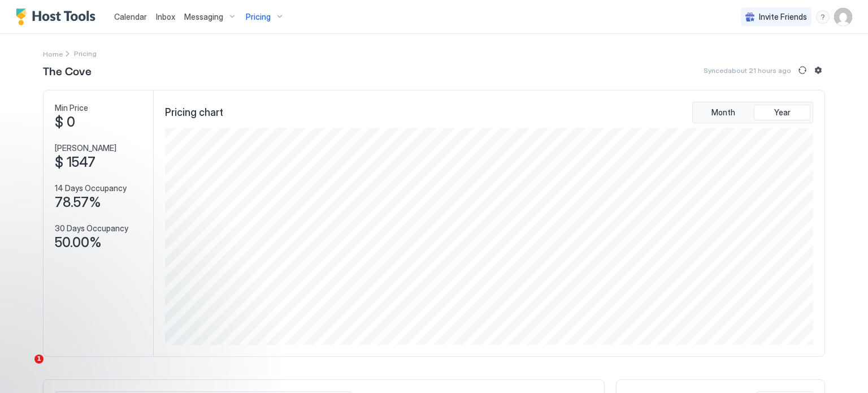 This screenshot has height=393, width=868. Describe the element at coordinates (203, 17) in the screenshot. I see `span: Messaging` at that location.